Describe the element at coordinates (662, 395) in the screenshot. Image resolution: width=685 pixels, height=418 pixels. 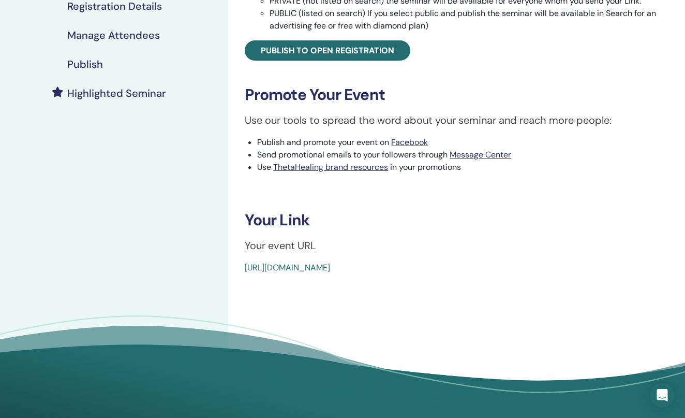
I see `div: Open Intercom Messenger` at that location.